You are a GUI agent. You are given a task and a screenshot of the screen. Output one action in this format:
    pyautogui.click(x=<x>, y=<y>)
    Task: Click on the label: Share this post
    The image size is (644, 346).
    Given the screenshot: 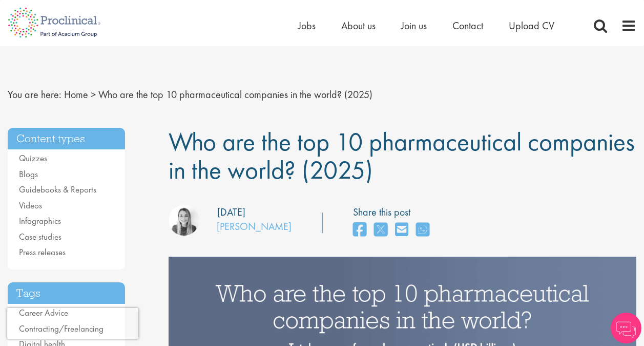 What is the action you would take?
    pyautogui.click(x=394, y=212)
    